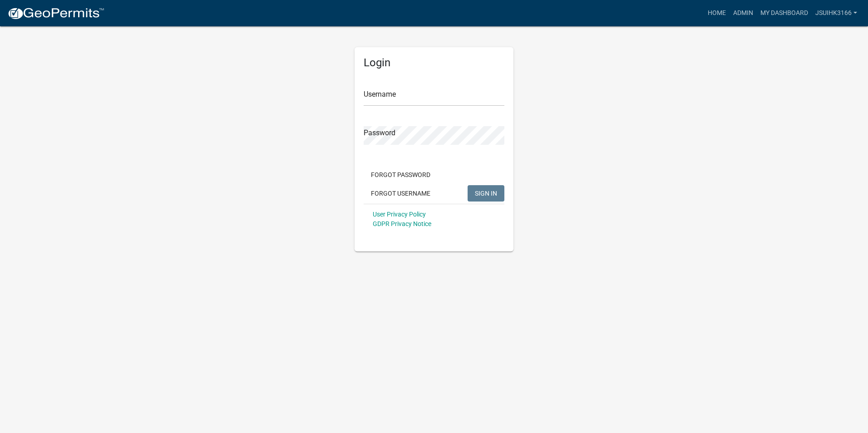 The image size is (868, 433). Describe the element at coordinates (434, 63) in the screenshot. I see `h5: Login` at that location.